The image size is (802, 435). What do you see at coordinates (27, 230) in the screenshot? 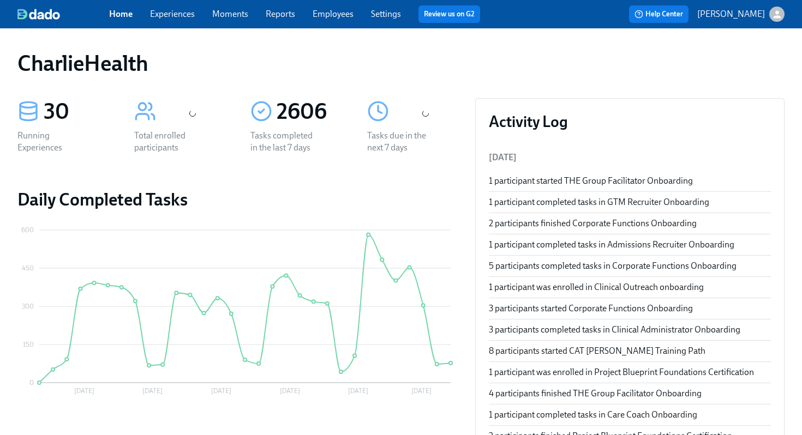
I see `tspan: 600` at bounding box center [27, 230].